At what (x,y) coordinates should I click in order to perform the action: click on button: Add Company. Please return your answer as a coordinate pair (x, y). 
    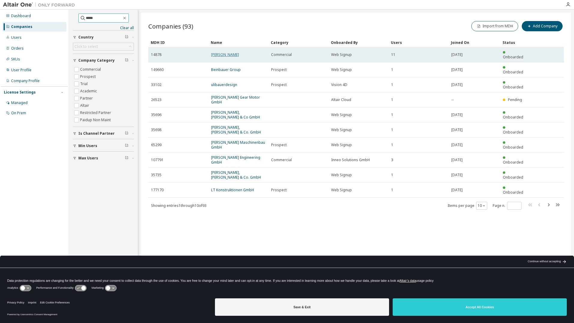
    Looking at the image, I should click on (543, 26).